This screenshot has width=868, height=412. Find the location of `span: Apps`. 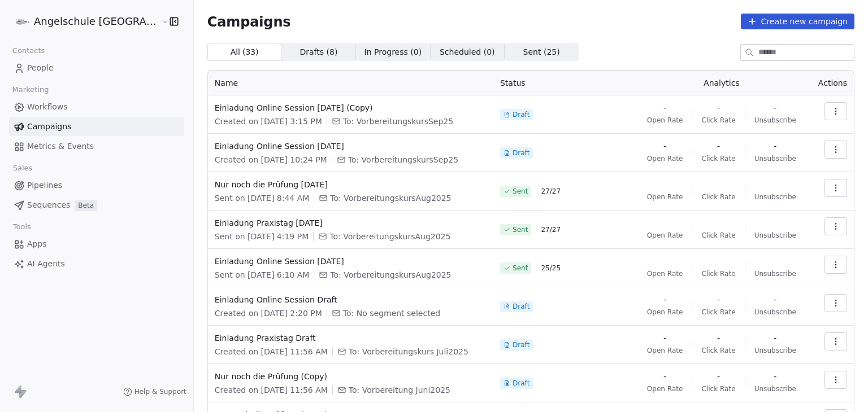

span: Apps is located at coordinates (37, 243).